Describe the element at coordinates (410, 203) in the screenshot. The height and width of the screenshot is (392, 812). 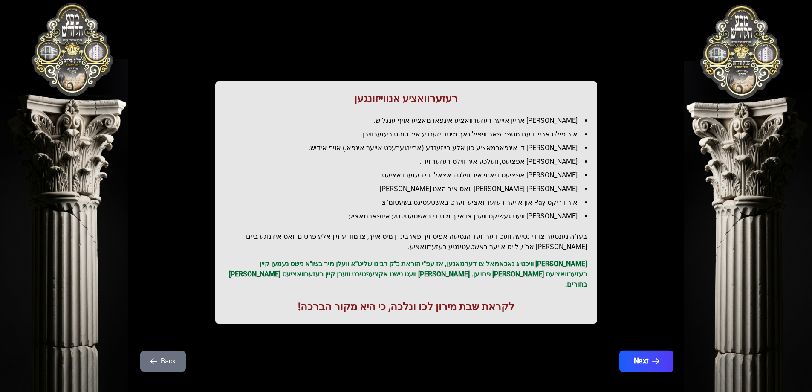
I see `li: איר דריקט Pay און אייער רעזערוואציע ווערט באשטעטיגט בשעטומ"צ.` at that location.